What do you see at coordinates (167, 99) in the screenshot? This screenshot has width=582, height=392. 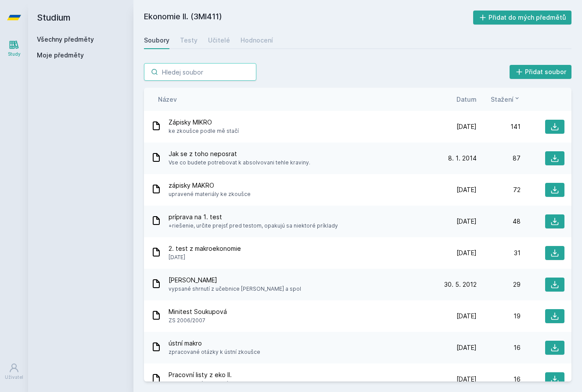 I see `span: Název` at bounding box center [167, 99].